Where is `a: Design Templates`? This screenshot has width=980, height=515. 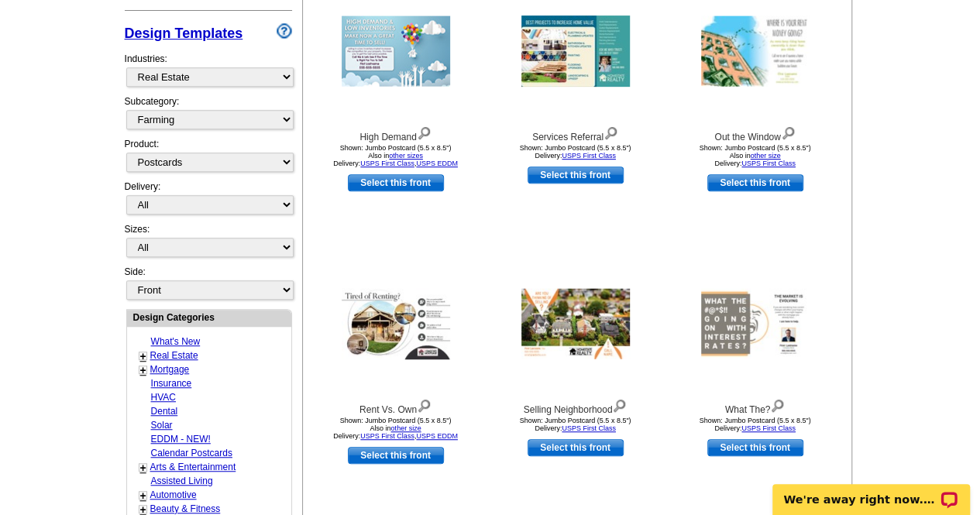
a: Design Templates is located at coordinates (184, 33).